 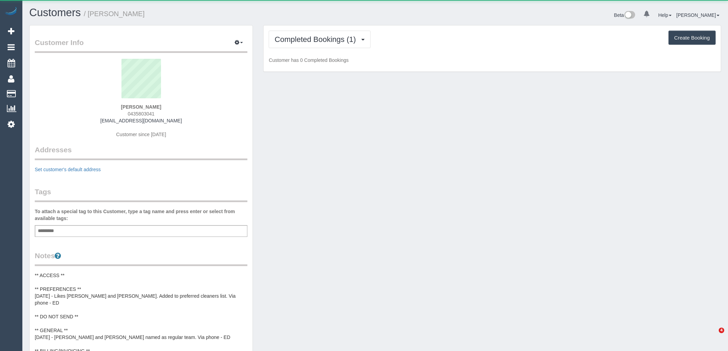 I want to click on button: Completed Bookings (1), so click(x=320, y=39).